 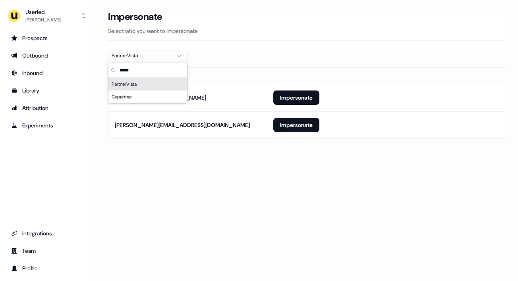 I want to click on div: Prospects, so click(x=47, y=38).